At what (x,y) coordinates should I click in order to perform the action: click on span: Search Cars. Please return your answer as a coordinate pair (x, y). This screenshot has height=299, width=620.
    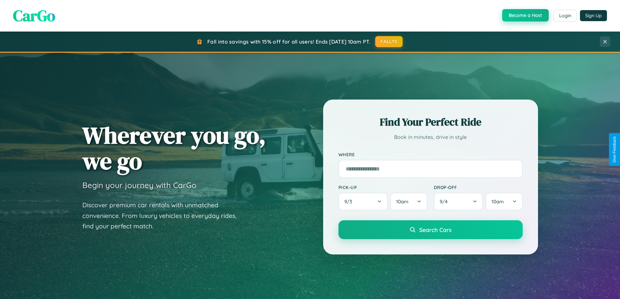
    Looking at the image, I should click on (435, 230).